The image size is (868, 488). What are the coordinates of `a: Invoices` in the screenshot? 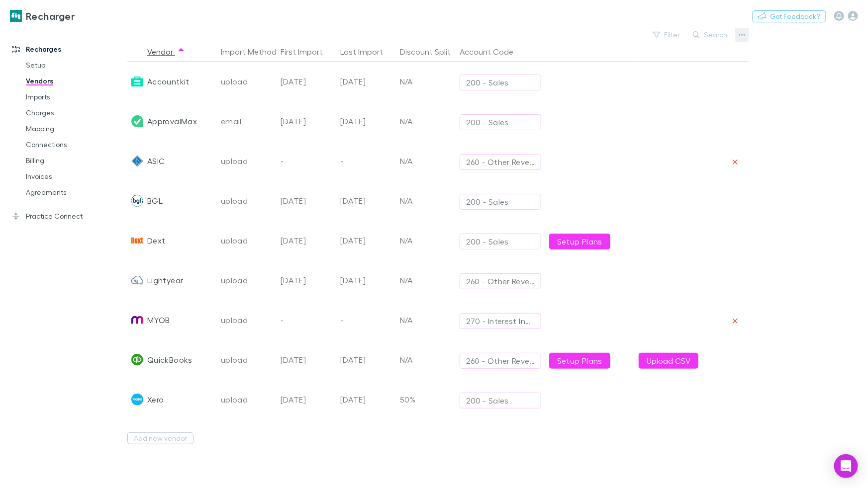 It's located at (70, 176).